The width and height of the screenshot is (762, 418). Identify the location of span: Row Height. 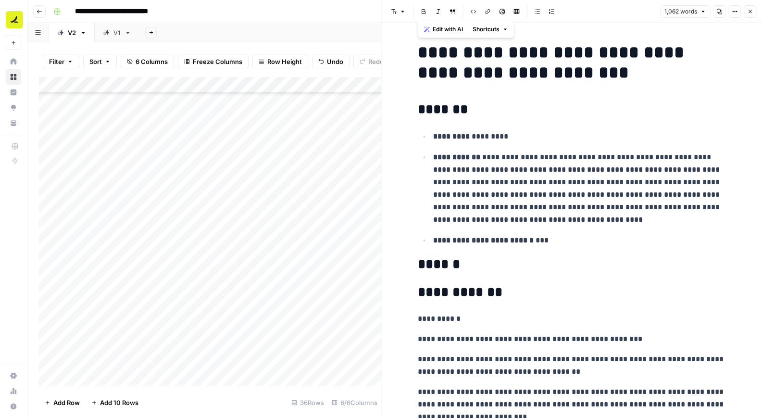
(285, 62).